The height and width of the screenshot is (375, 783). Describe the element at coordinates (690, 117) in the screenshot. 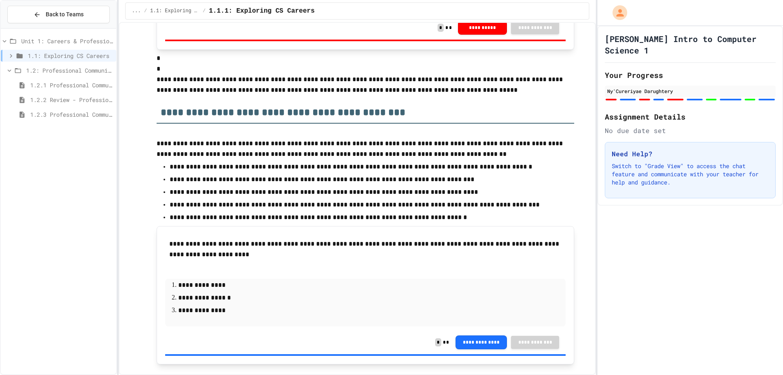

I see `h2: Assignment Details` at that location.